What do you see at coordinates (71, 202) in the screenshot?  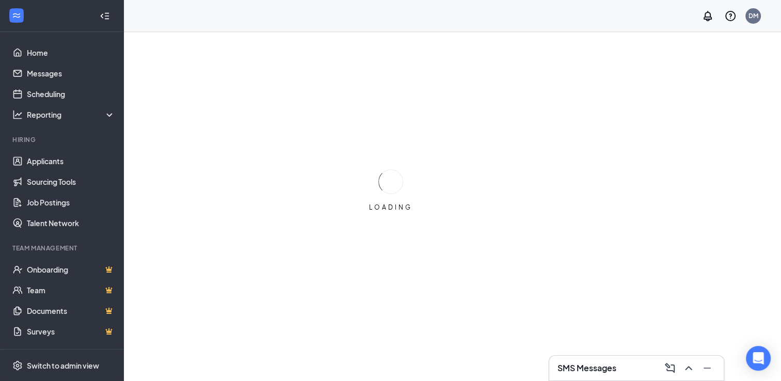 I see `a: Job Postings` at bounding box center [71, 202].